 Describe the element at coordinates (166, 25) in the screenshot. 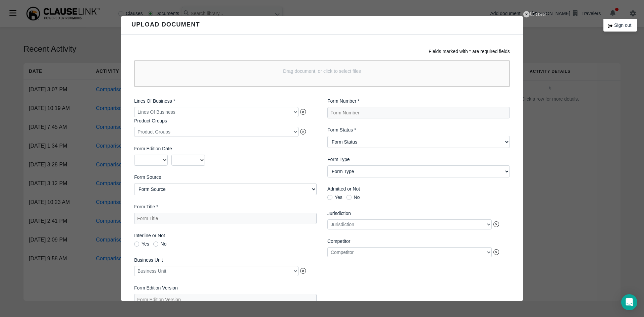

I see `h6: Upload Document` at that location.